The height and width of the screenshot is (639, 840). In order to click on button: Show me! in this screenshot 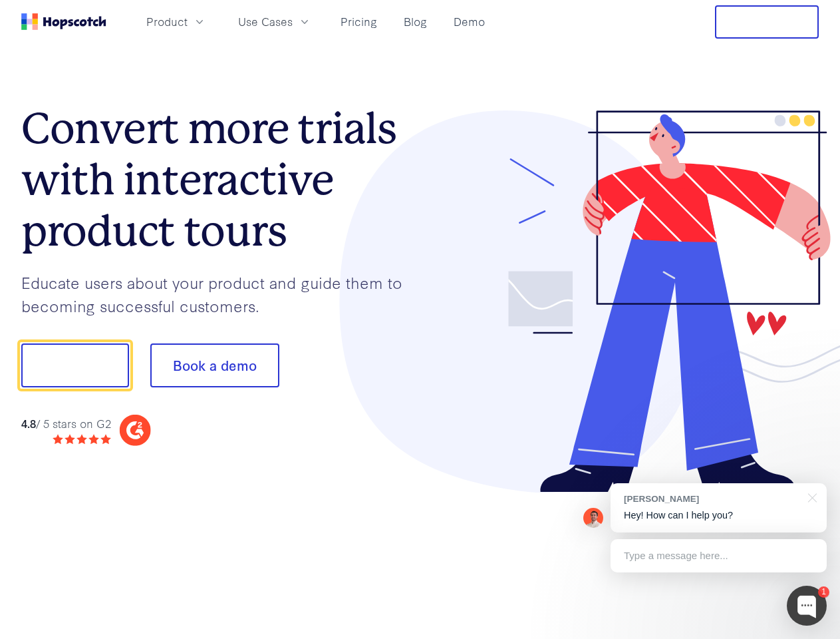, I will do `click(75, 365)`.